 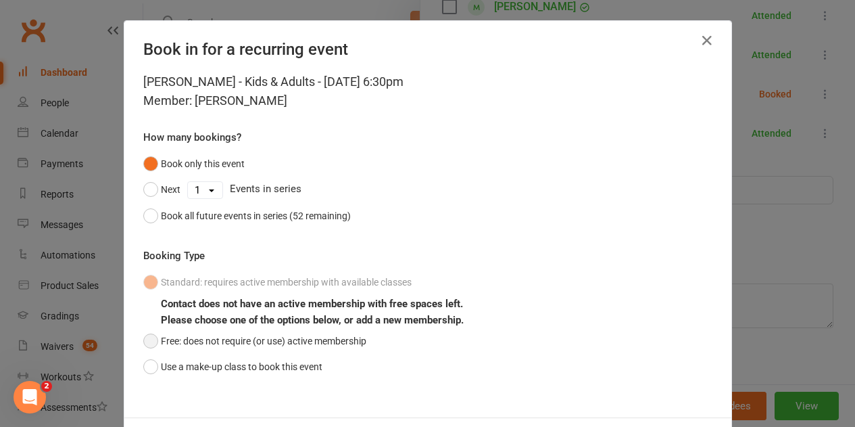 I want to click on b: Contact does not have an active membership with free spaces left., so click(x=312, y=304).